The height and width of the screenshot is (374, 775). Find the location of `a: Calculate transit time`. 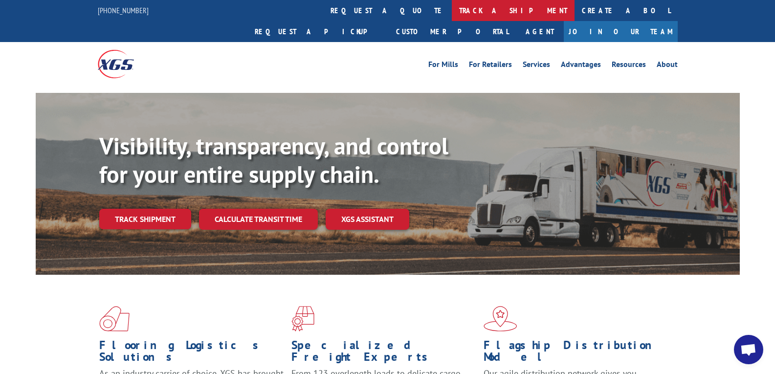

a: Calculate transit time is located at coordinates (258, 219).